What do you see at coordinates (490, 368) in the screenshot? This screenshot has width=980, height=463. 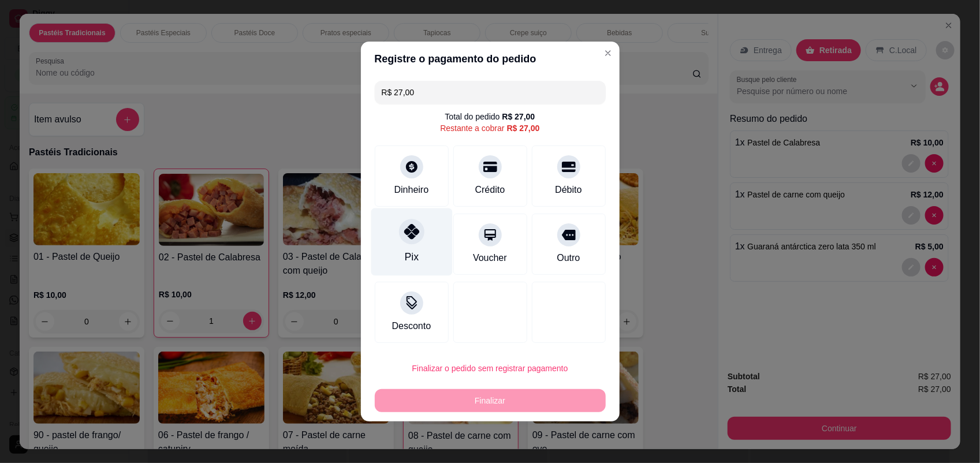 I see `button: Finalizar o pedido sem registrar pagamento` at bounding box center [490, 368].